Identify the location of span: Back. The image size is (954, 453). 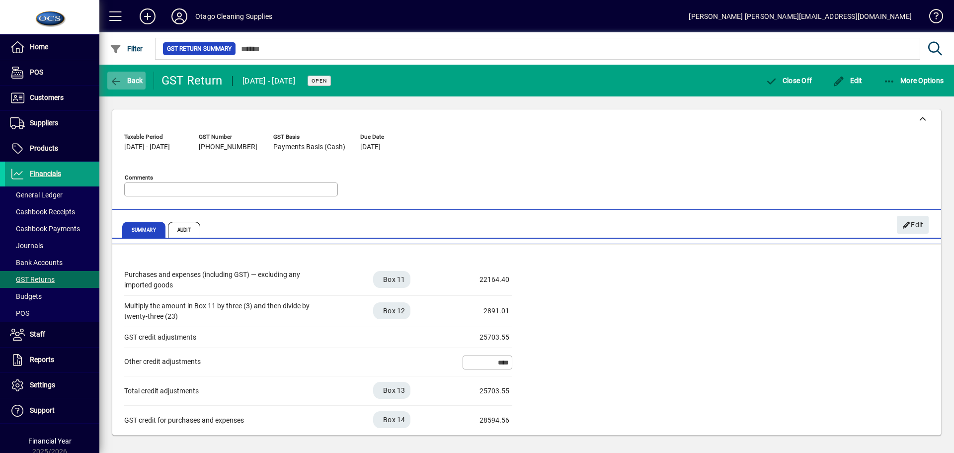
(126, 80).